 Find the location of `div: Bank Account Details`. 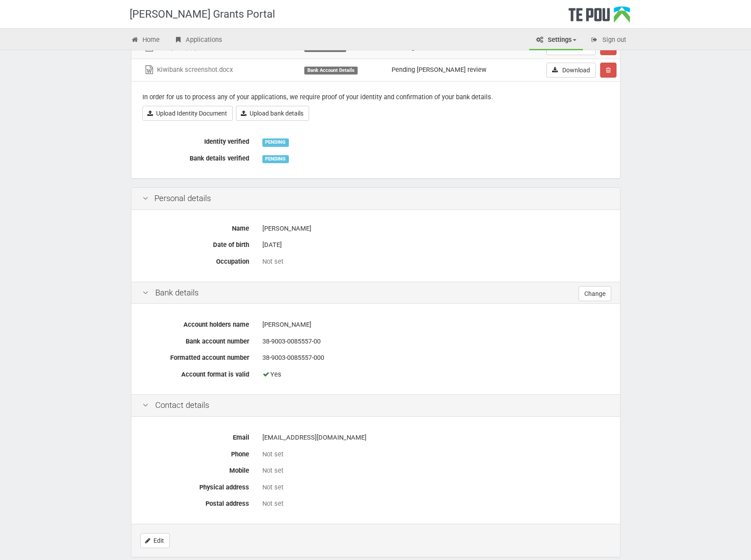

div: Bank Account Details is located at coordinates (330, 71).